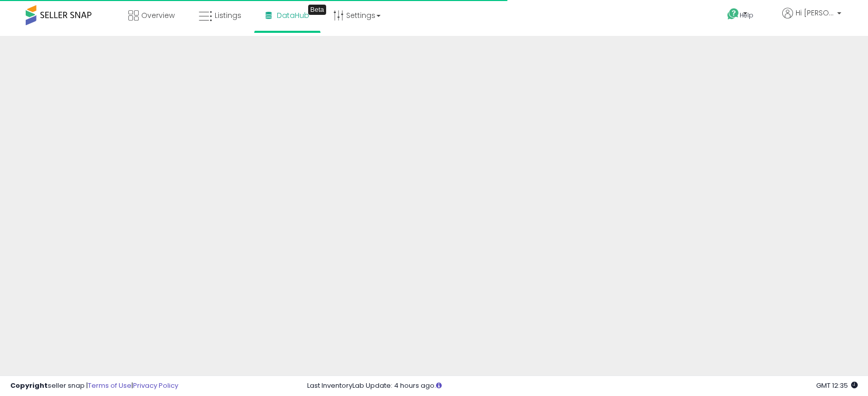 This screenshot has width=868, height=396. What do you see at coordinates (94, 386) in the screenshot?
I see `div: seller snap | |` at bounding box center [94, 386].